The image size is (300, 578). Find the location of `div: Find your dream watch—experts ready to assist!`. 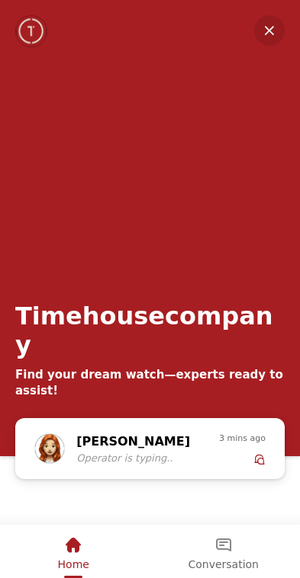

div: Find your dream watch—experts ready to assist! is located at coordinates (149, 383).